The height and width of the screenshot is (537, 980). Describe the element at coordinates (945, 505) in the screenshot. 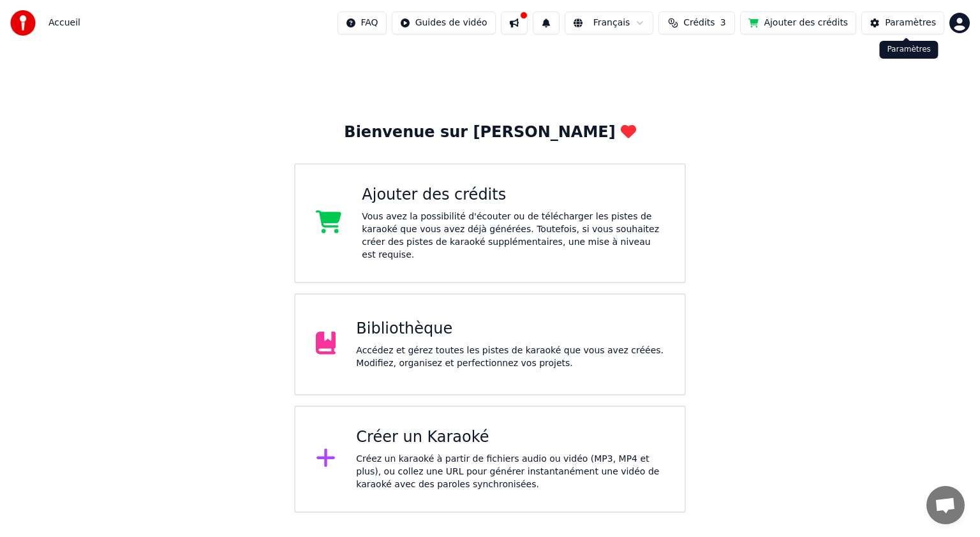

I see `div: Ouvrir le chat` at that location.